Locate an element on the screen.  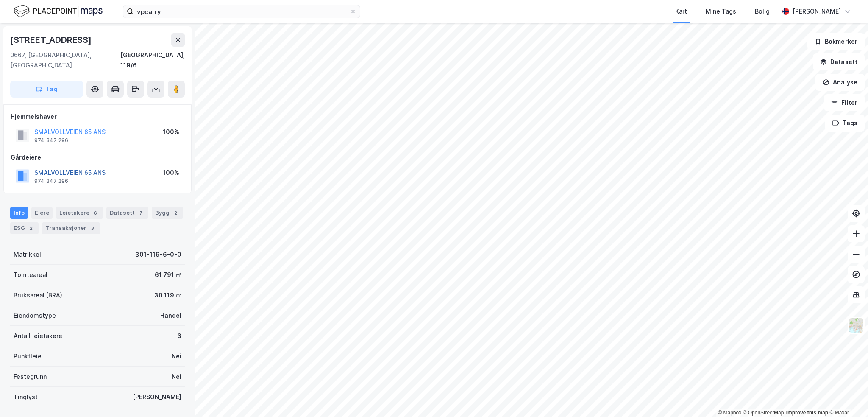
div: 3 is located at coordinates (93, 228).